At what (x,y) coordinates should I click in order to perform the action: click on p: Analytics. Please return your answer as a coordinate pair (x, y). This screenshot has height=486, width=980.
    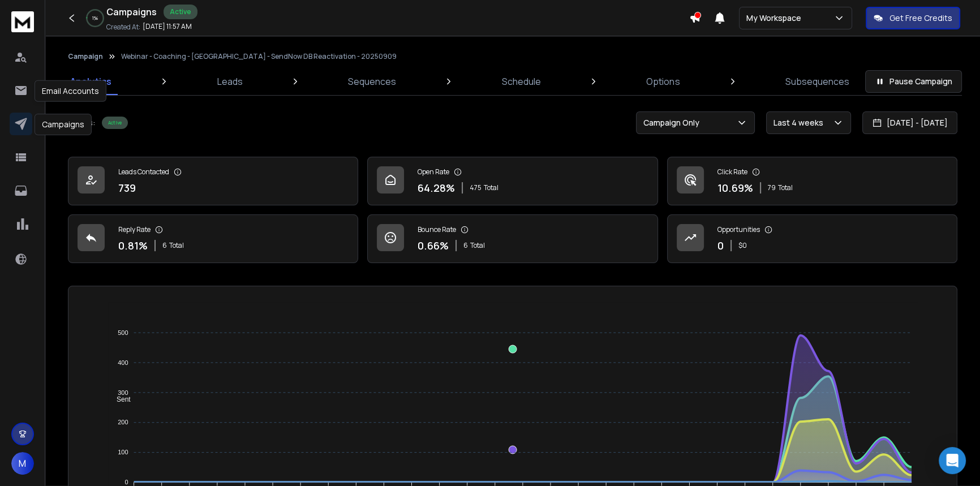
    Looking at the image, I should click on (90, 81).